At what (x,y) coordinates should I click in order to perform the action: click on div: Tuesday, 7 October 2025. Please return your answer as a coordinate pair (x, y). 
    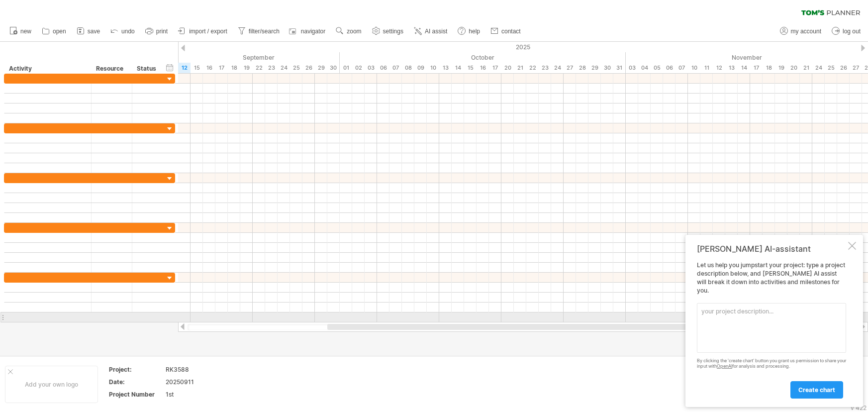
    Looking at the image, I should click on (396, 68).